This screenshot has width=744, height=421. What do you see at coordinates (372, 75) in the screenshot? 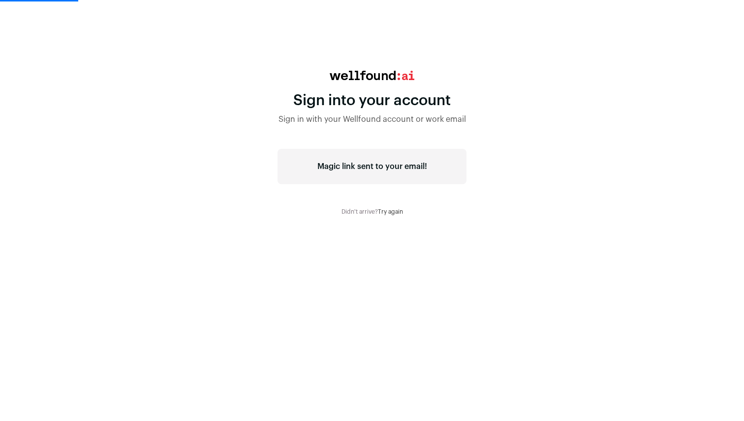
I see `img: wellfound:ai` at bounding box center [372, 75].